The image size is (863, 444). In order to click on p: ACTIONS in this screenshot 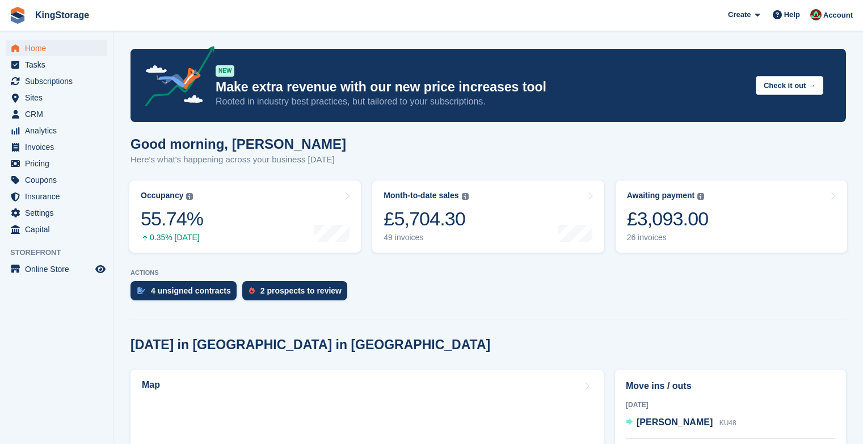, I will do `click(488, 272)`.